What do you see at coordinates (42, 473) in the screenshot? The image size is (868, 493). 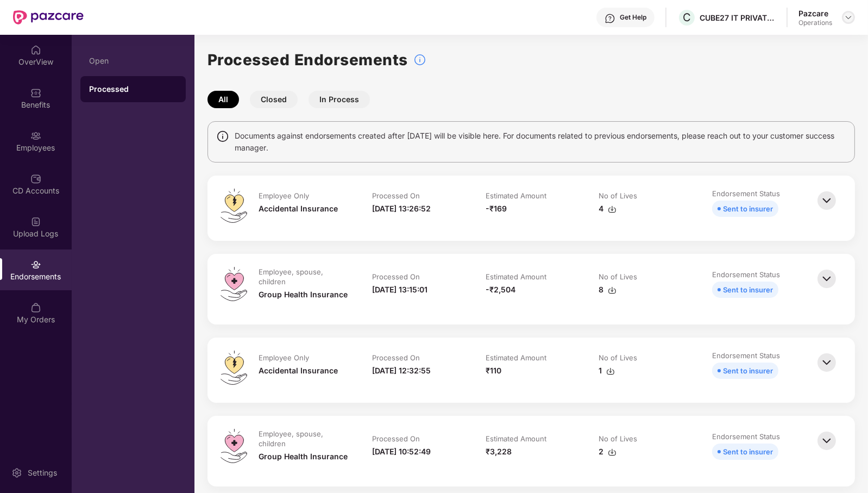 I see `div: Settings` at bounding box center [42, 473].